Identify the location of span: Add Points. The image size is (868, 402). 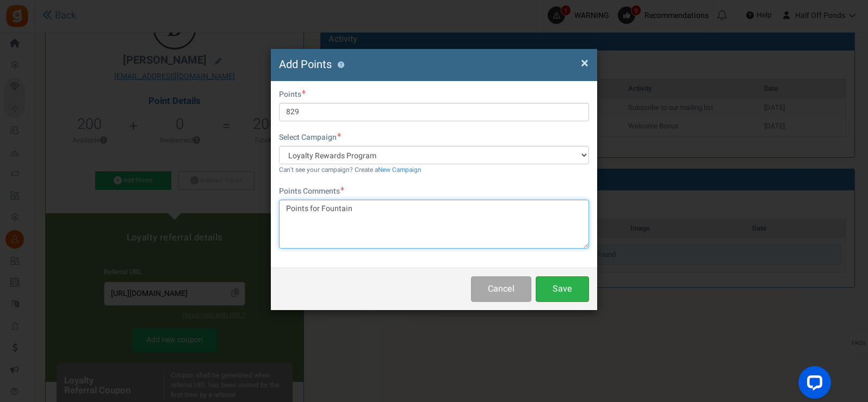
(305, 64).